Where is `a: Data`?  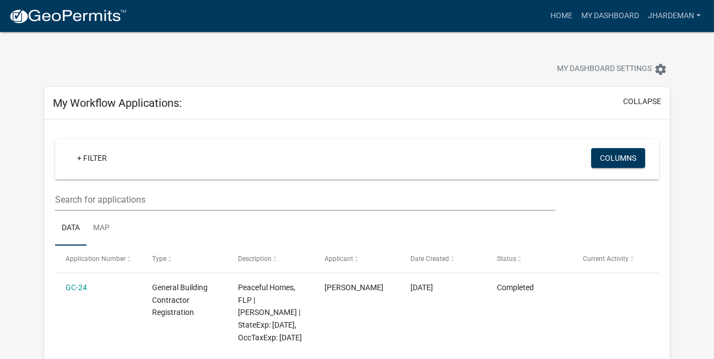 a: Data is located at coordinates (71, 229).